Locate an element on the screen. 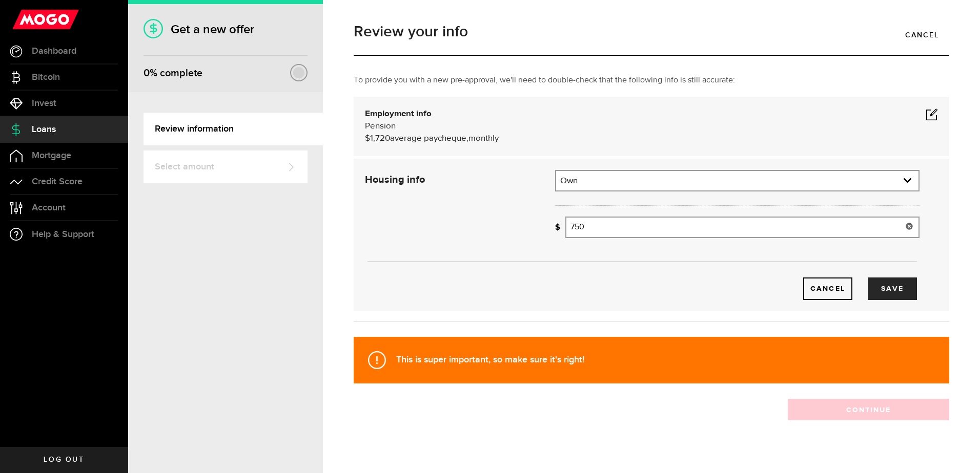  div: % complete is located at coordinates (173, 74).